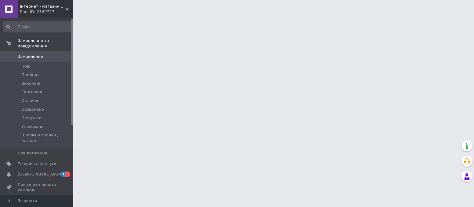  Describe the element at coordinates (46, 12) in the screenshot. I see `div: Ваш ID: 2369727` at that location.